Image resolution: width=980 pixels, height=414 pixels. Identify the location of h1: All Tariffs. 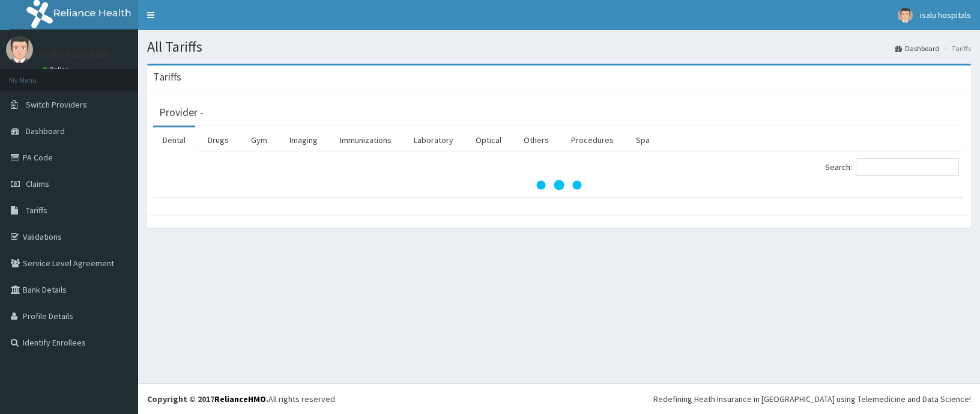
(559, 47).